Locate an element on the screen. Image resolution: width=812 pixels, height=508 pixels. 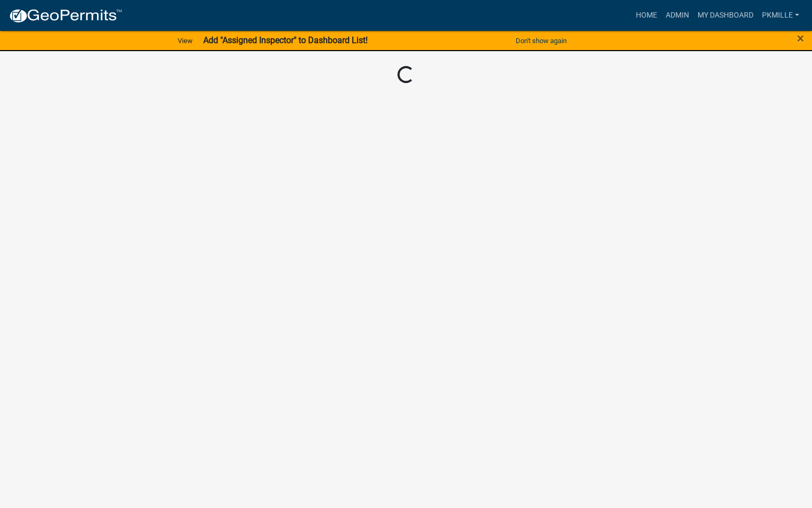
button: Close is located at coordinates (800, 38).